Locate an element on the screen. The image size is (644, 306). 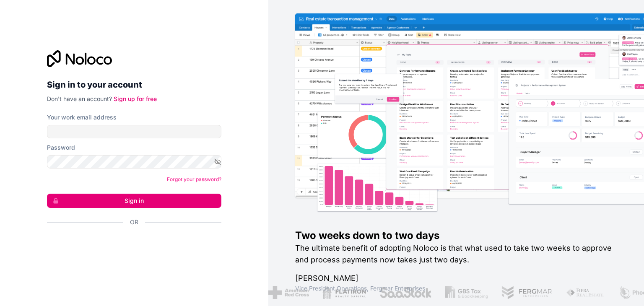
h2: The ultimate benefit of adopting Noloco is that what used to take two weeks to approve and proces... is located at coordinates (456, 254).